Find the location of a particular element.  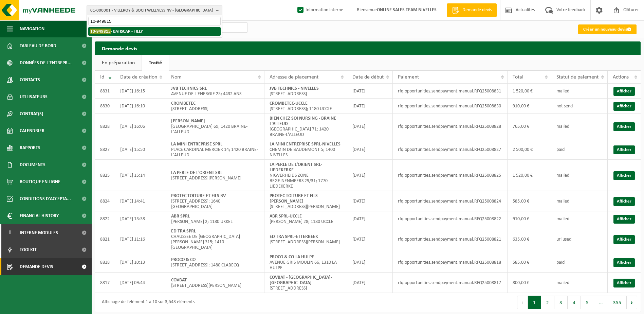

h2: Demande devis is located at coordinates (368, 48).